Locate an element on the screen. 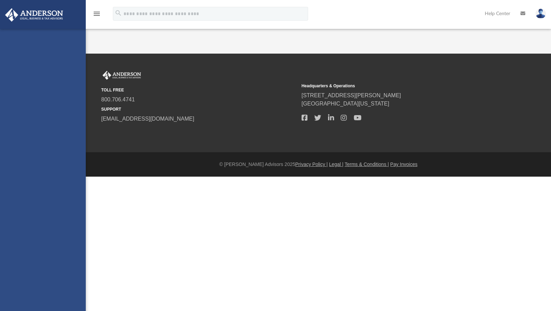 Image resolution: width=551 pixels, height=311 pixels. a: Legal | is located at coordinates (336, 164).